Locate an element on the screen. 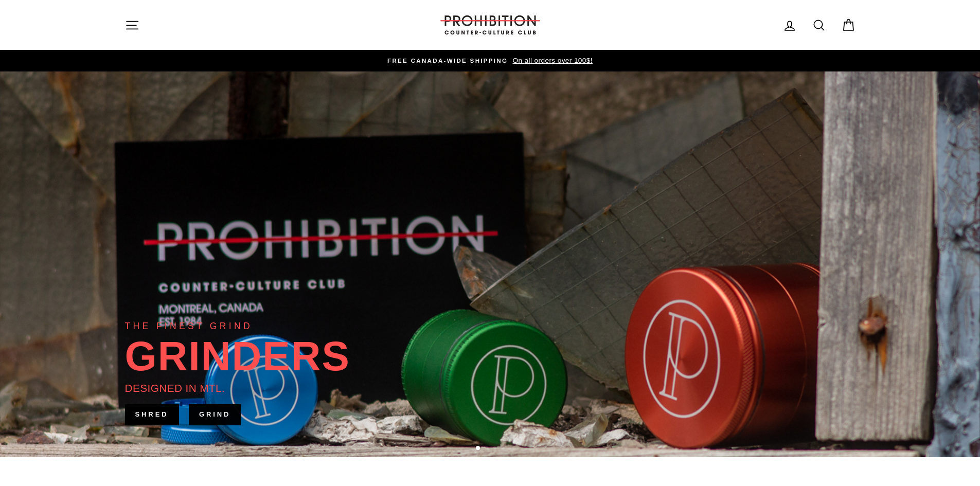 This screenshot has width=980, height=486. span: FREE CANADA-WIDE SHIPPING is located at coordinates (447, 61).